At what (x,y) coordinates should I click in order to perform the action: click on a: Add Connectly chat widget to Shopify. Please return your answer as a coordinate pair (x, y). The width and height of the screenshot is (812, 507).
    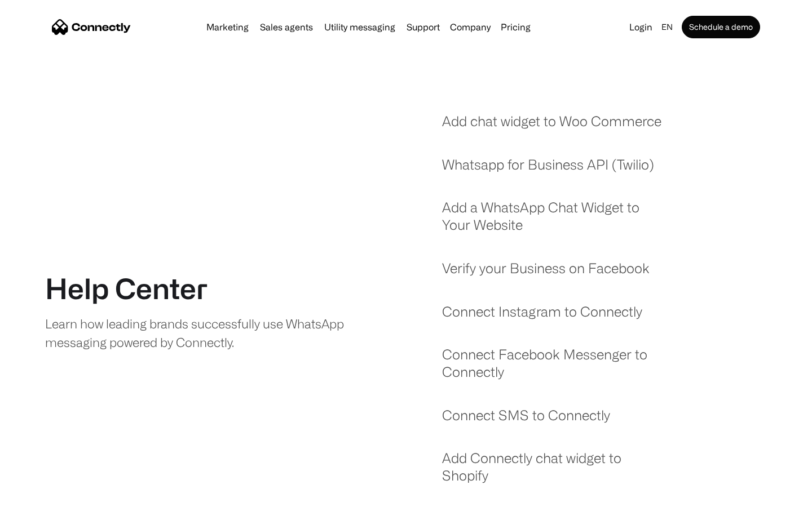
    Looking at the image, I should click on (556, 472).